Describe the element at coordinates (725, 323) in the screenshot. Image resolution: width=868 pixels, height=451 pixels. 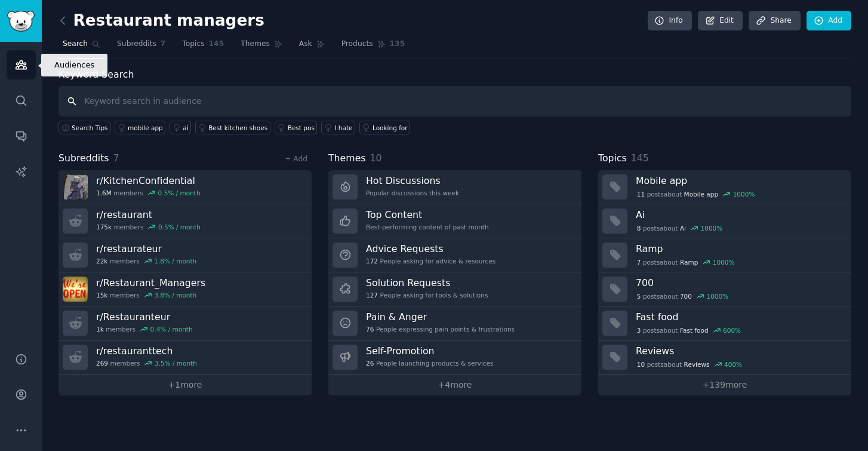
I see `a: Fast food3postsaboutFast food600%` at that location.